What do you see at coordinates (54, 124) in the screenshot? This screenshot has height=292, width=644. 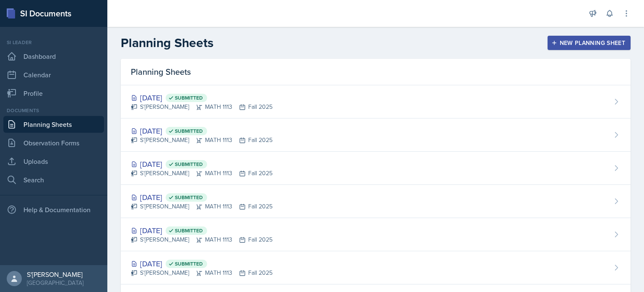 I see `a: Planning Sheets` at bounding box center [54, 124].